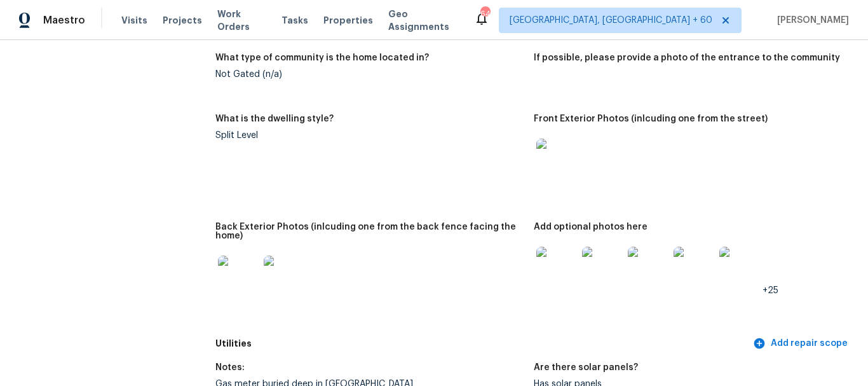 This screenshot has height=386, width=868. Describe the element at coordinates (64, 20) in the screenshot. I see `span: Maestro` at that location.